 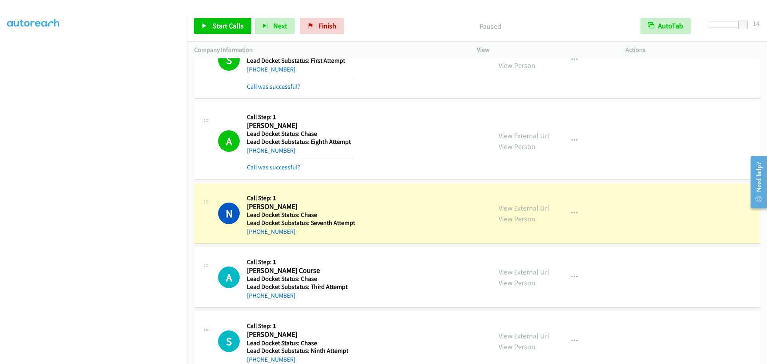 I want to click on p: View, so click(x=544, y=50).